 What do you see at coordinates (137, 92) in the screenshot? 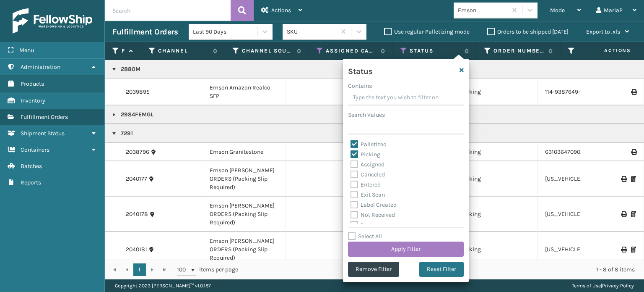
I see `a: 2039895` at bounding box center [137, 92].